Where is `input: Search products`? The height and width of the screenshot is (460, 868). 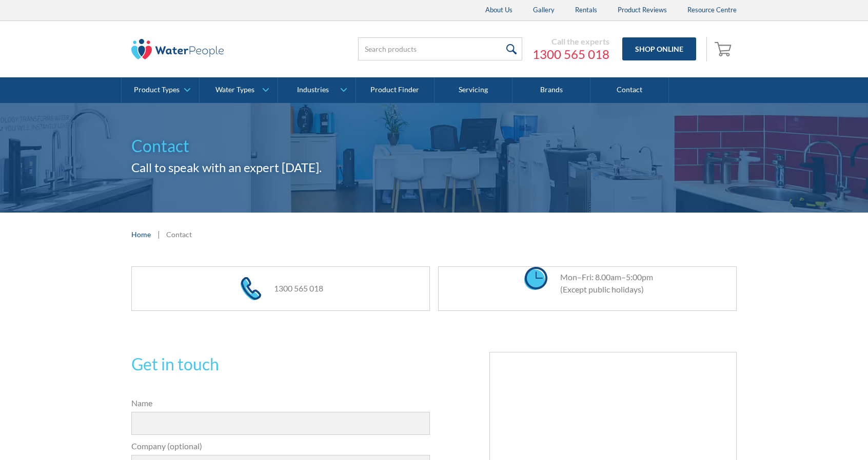 input: Search products is located at coordinates (440, 49).